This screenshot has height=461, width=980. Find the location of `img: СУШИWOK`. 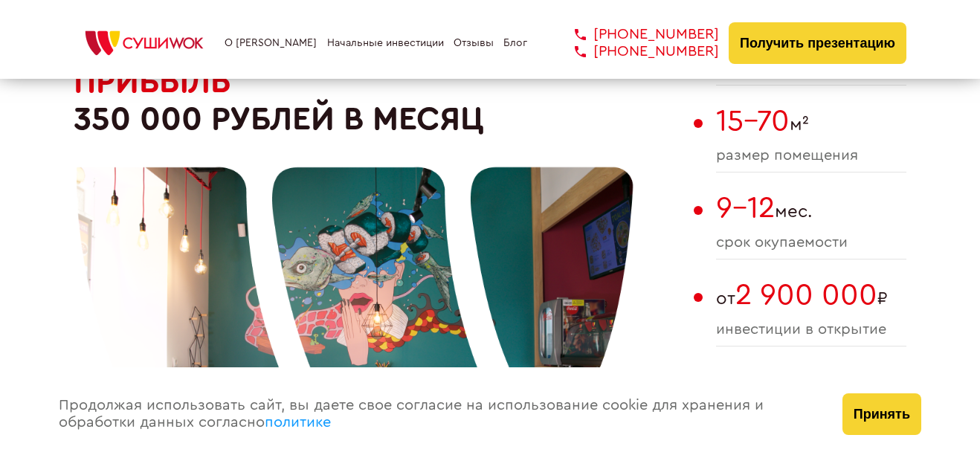

img: СУШИWOK is located at coordinates (144, 43).